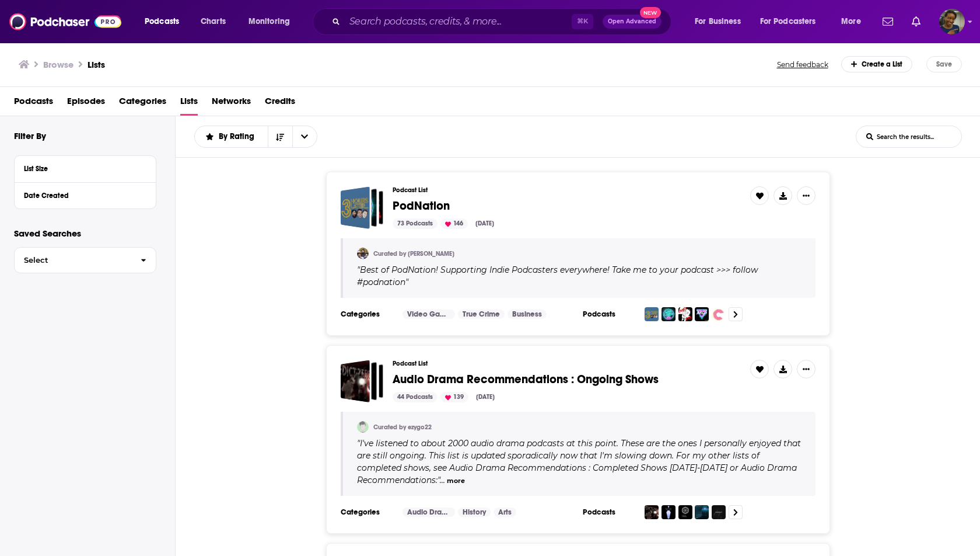 This screenshot has height=556, width=980. I want to click on span: By Rating, so click(238, 137).